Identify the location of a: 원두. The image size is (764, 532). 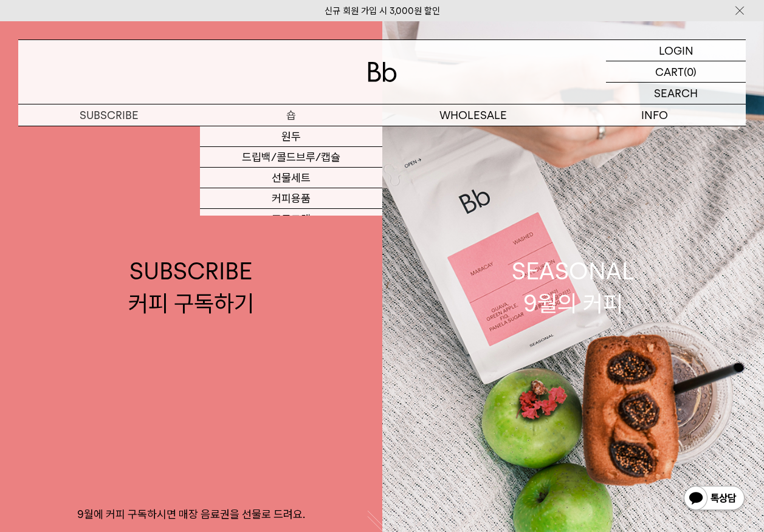
(290, 136).